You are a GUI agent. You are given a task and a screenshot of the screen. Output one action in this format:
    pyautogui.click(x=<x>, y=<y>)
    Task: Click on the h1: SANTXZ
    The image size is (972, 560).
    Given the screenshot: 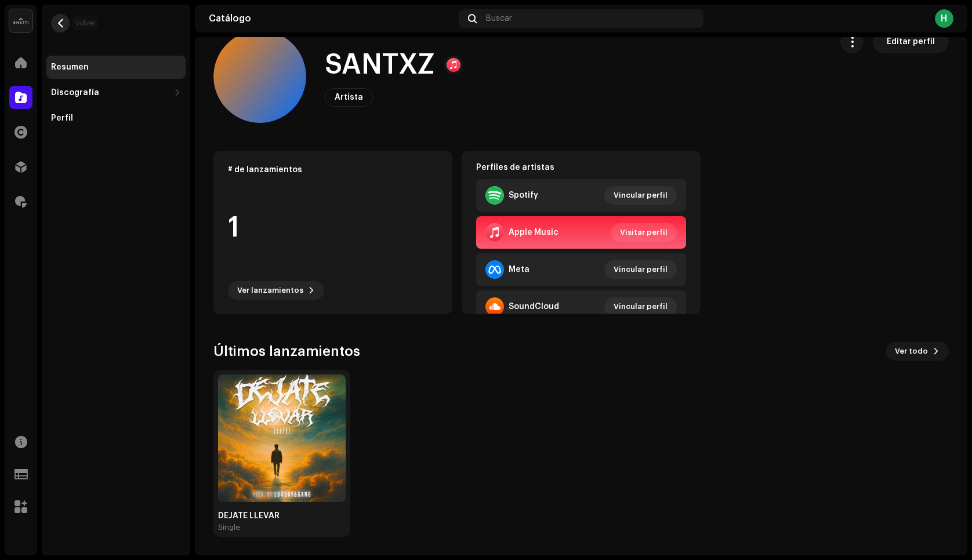 What is the action you would take?
    pyautogui.click(x=379, y=65)
    